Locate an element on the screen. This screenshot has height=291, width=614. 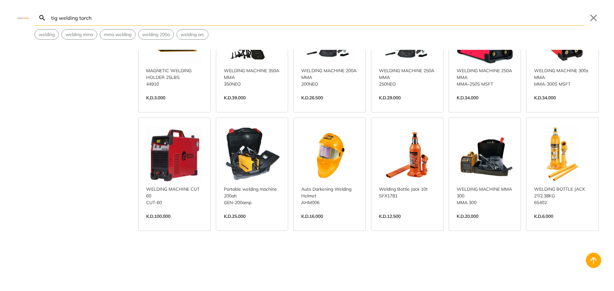
div: Suggestion: welding 200a is located at coordinates (156, 35).